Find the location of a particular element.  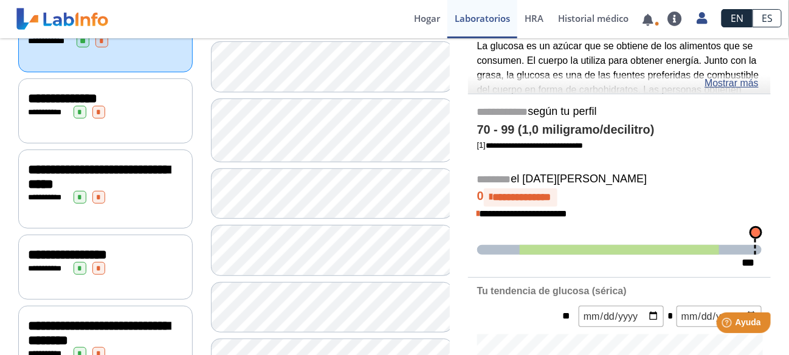

font: ES is located at coordinates (767, 18).